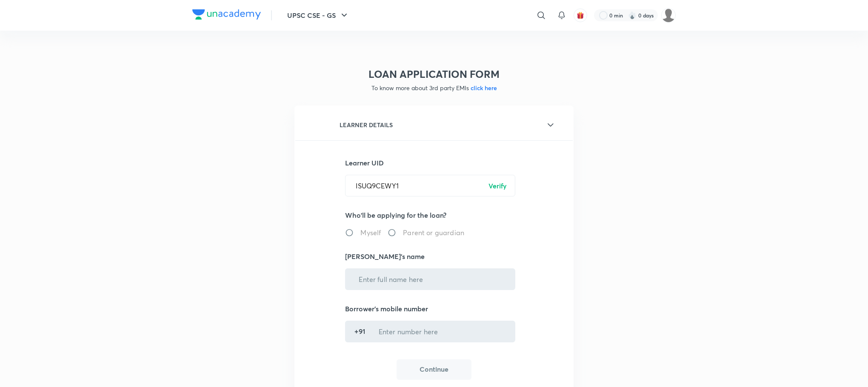  What do you see at coordinates (434, 215) in the screenshot?
I see `p: Who'll be applying for the loan?` at bounding box center [434, 215].